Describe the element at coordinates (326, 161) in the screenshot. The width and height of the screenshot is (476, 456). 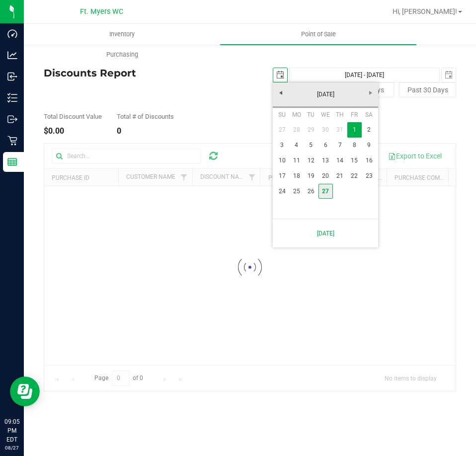
I see `a: 13` at that location.